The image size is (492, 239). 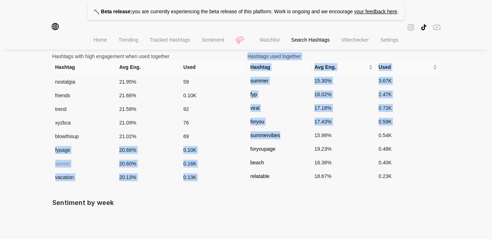 I want to click on span: 0.48K, so click(x=385, y=149).